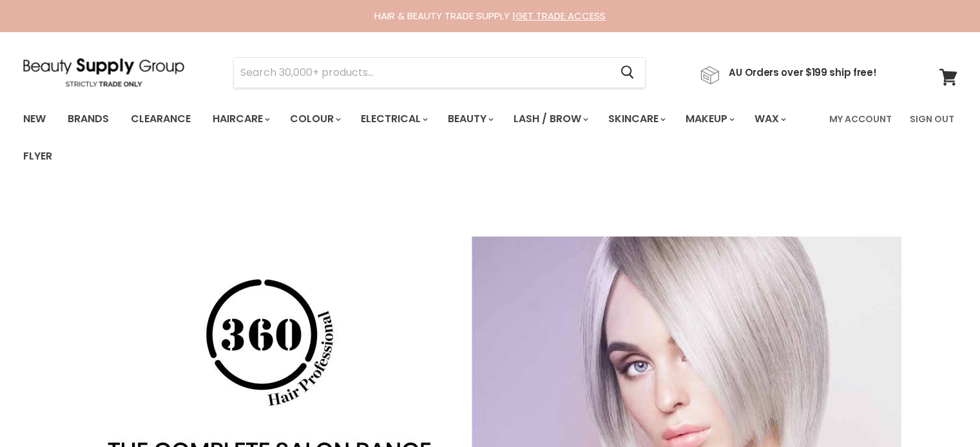 This screenshot has width=980, height=447. I want to click on a: Clearance, so click(160, 119).